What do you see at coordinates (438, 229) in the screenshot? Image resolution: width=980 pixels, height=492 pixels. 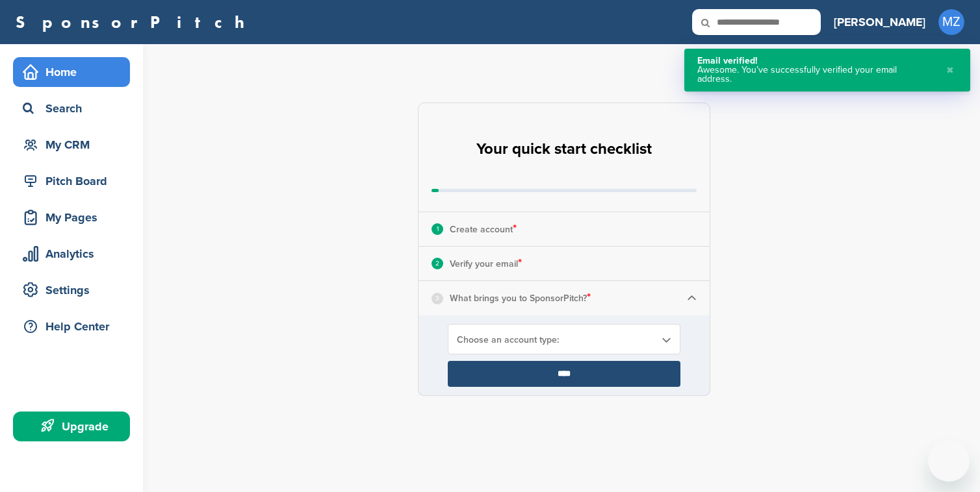 I see `div: 1` at bounding box center [438, 229].